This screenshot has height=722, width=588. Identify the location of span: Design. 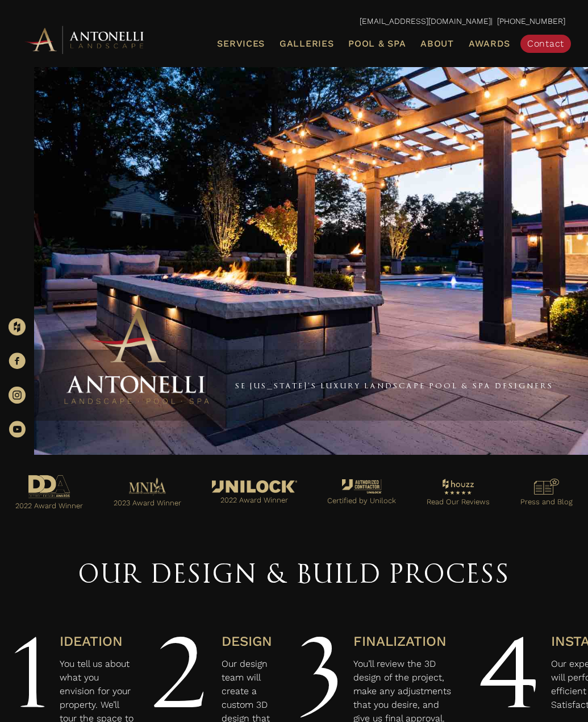
(246, 641).